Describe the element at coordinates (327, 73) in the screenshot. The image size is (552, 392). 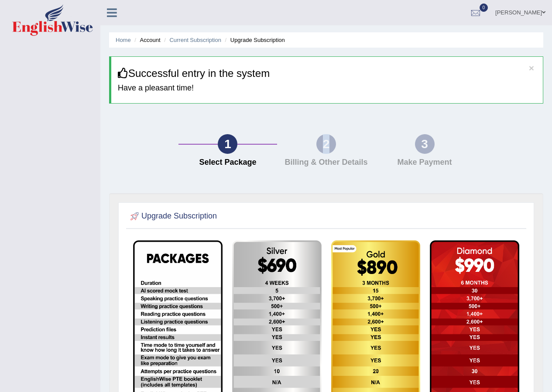
I see `h3: Successful entry in the system` at that location.